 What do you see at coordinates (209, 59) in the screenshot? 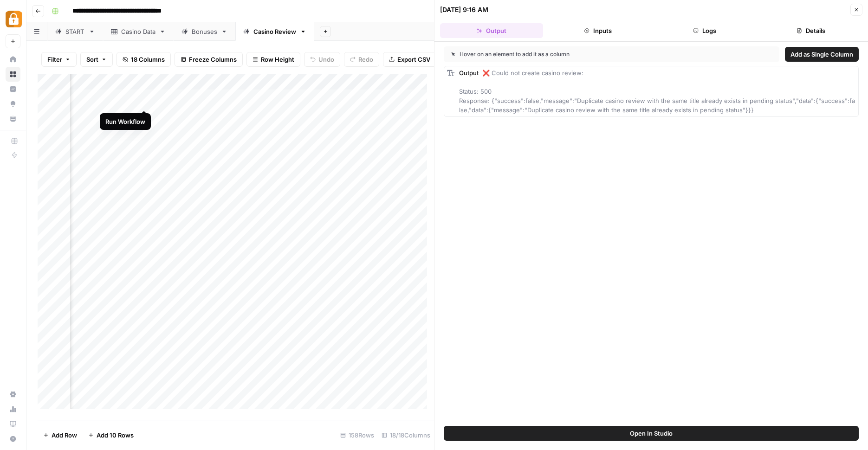
I see `button: Freeze Columns` at bounding box center [209, 59].